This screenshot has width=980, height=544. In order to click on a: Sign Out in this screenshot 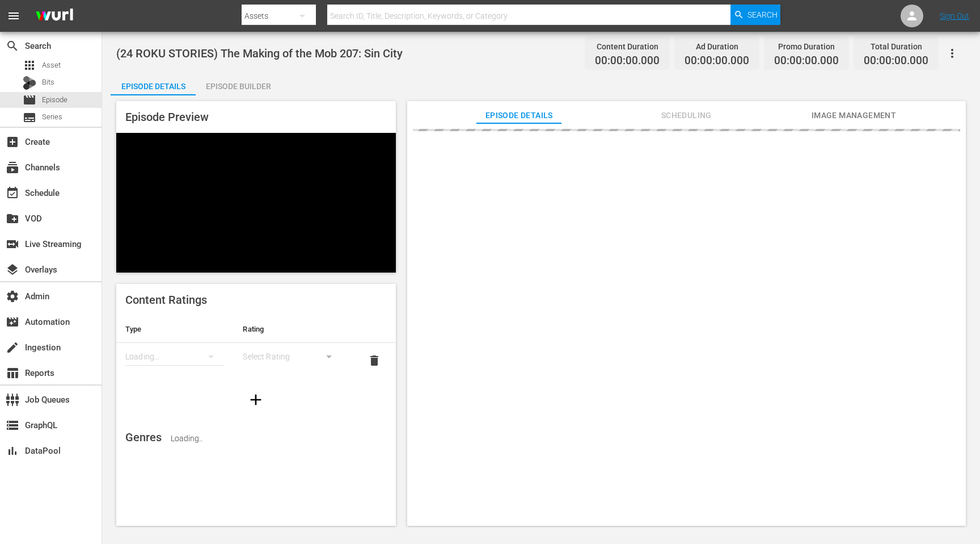, I will do `click(955, 16)`.